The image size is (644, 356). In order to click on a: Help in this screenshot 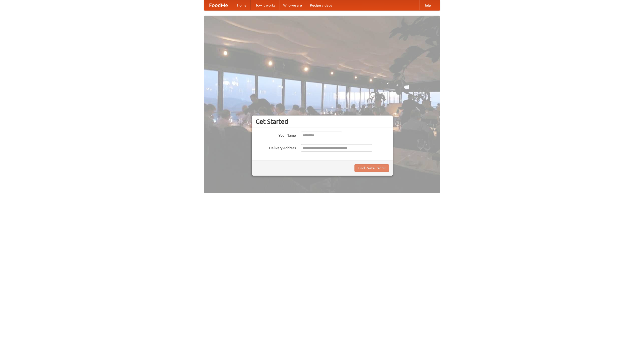, I will do `click(427, 5)`.